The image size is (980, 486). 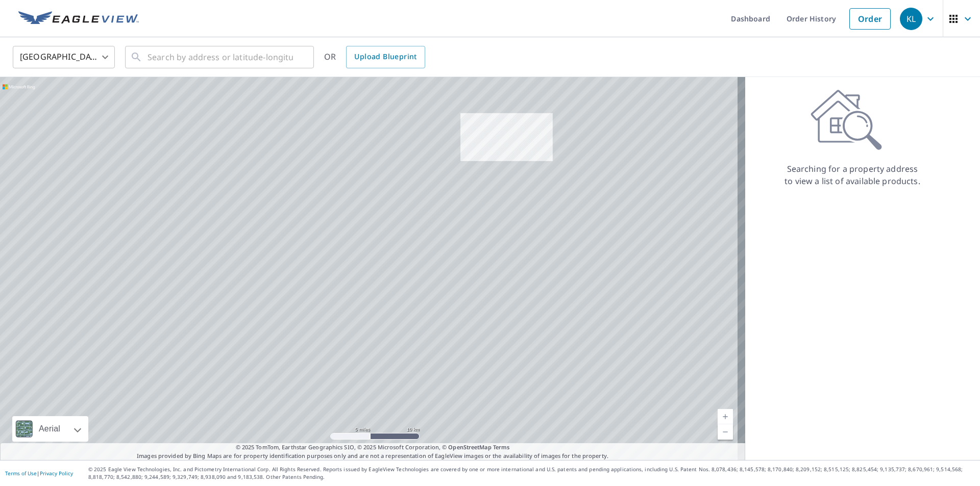 What do you see at coordinates (469, 447) in the screenshot?
I see `a: OpenStreetMap` at bounding box center [469, 447].